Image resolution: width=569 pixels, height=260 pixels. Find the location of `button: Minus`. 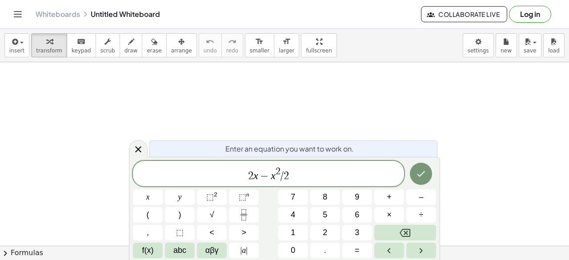

button: Minus is located at coordinates (421, 197).